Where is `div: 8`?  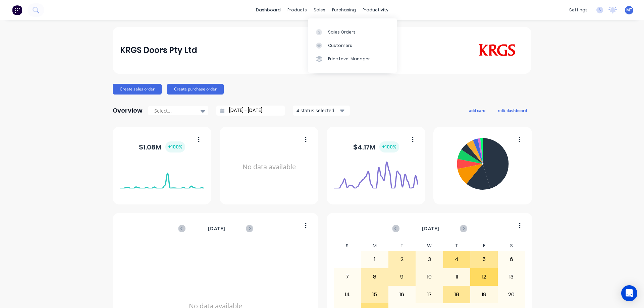
div: 8 is located at coordinates (374, 277).